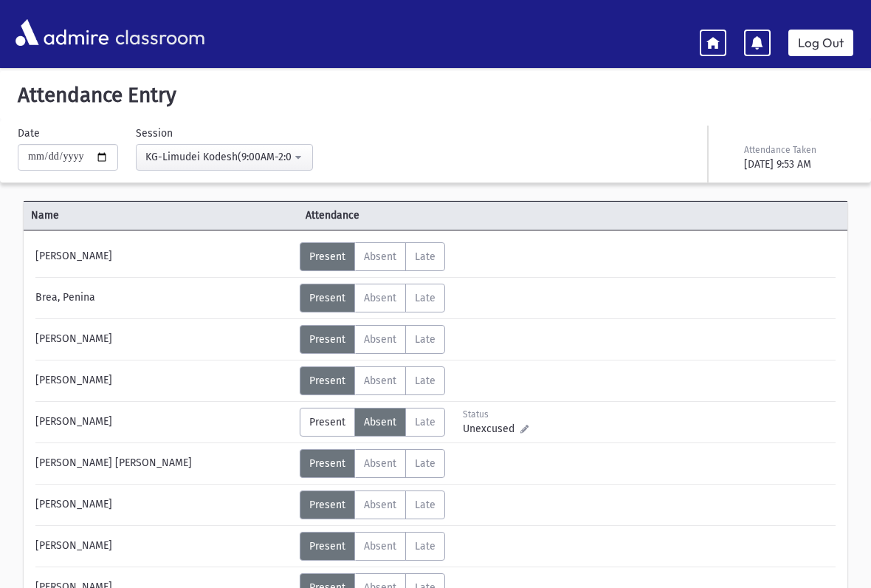 This screenshot has height=588, width=871. What do you see at coordinates (62, 33) in the screenshot?
I see `img: AdmirePro` at bounding box center [62, 33].